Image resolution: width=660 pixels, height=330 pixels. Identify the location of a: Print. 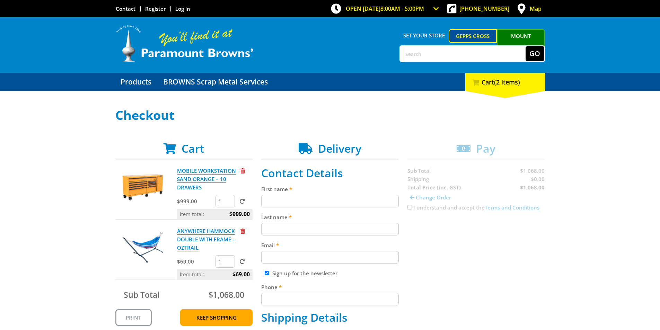
(133, 318).